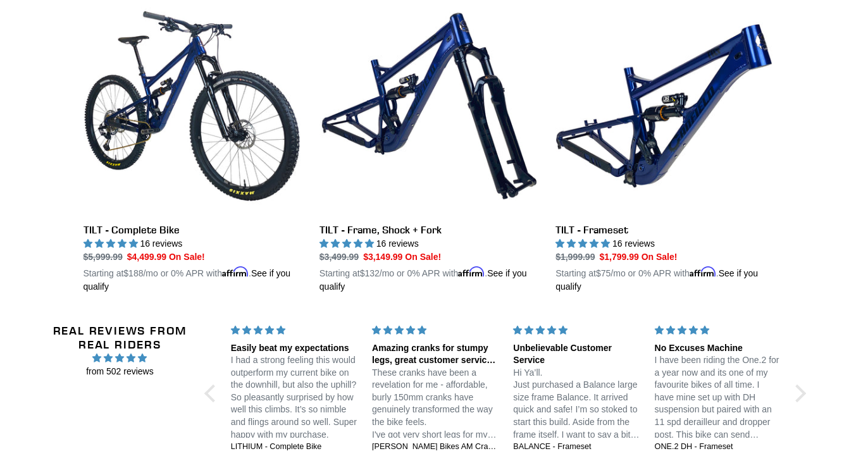  What do you see at coordinates (717, 447) in the screenshot?
I see `a: ONE.2 DH - Frameset` at bounding box center [717, 447].